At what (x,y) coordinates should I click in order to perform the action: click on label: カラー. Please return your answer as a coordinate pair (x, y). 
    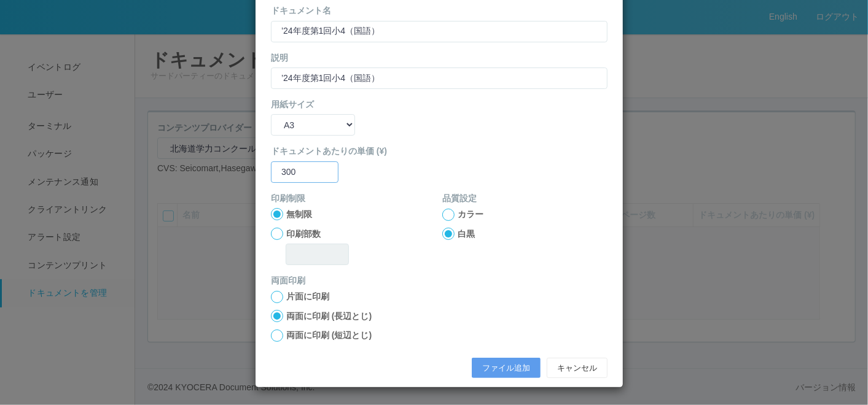
    Looking at the image, I should click on (471, 214).